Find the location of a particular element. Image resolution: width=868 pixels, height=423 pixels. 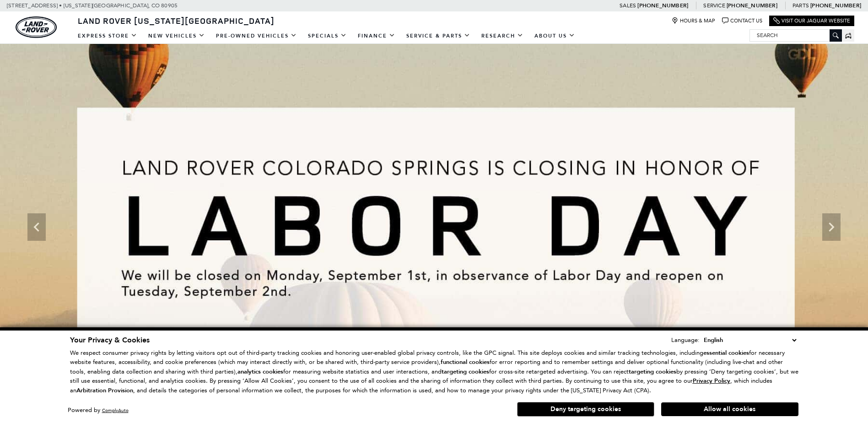

p: We respect consumer privacy rights by letting visitors opt out of third-party tracking cookies an... is located at coordinates (434, 372).